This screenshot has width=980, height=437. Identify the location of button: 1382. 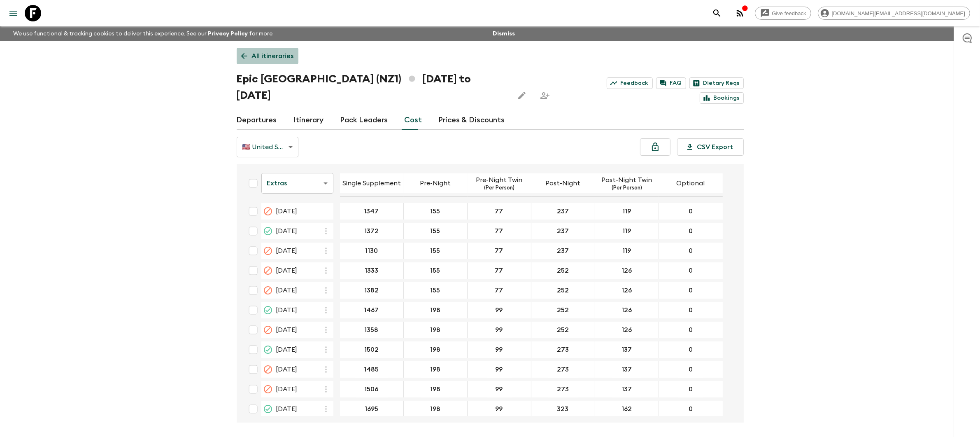
(371, 290).